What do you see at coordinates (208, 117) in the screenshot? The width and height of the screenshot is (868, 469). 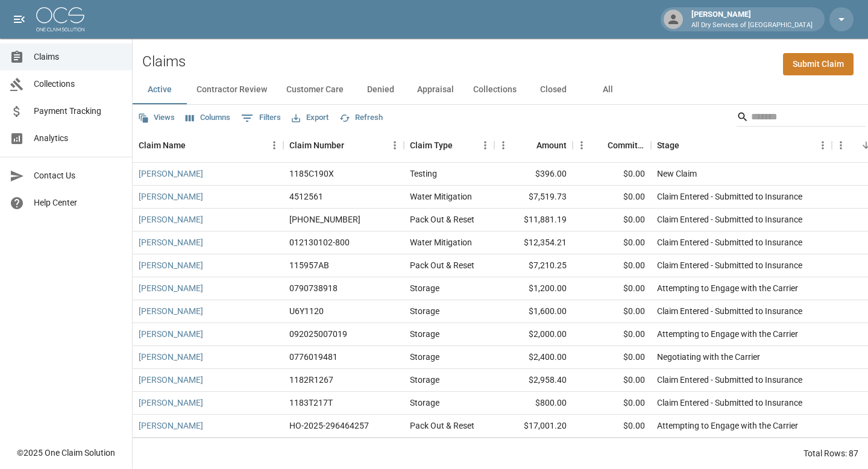 I see `button: Select columns` at bounding box center [208, 117].